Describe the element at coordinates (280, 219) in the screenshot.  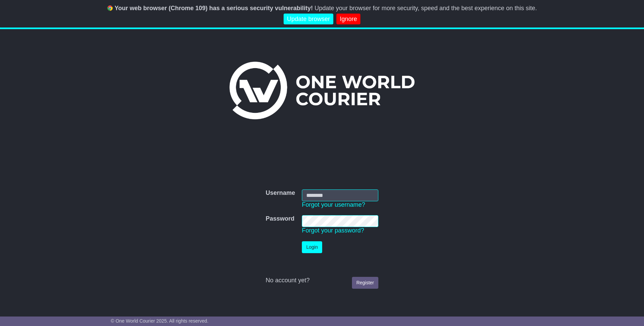
I see `label: Password` at that location.